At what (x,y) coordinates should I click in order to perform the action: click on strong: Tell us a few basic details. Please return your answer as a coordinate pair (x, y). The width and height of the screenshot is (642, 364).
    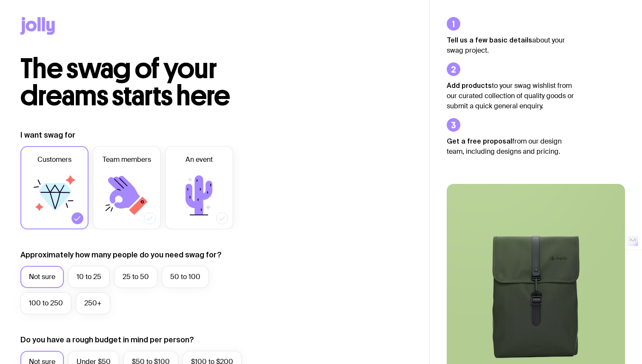
    Looking at the image, I should click on (489, 40).